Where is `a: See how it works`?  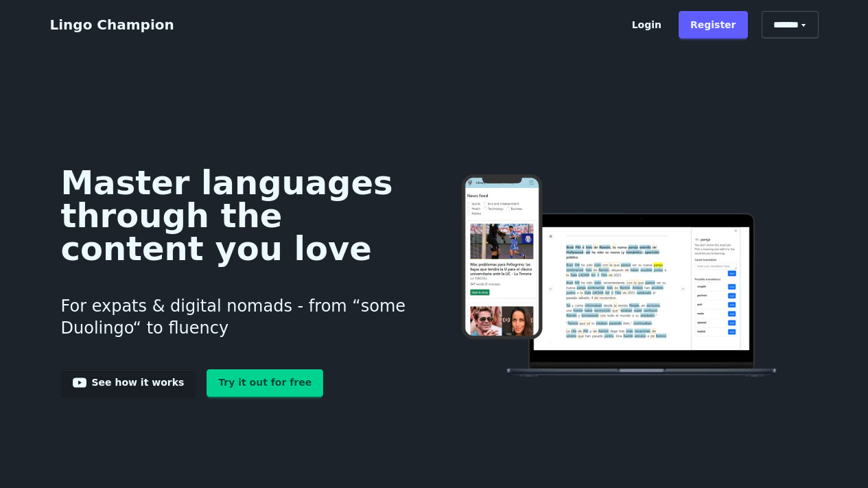 a: See how it works is located at coordinates (128, 383).